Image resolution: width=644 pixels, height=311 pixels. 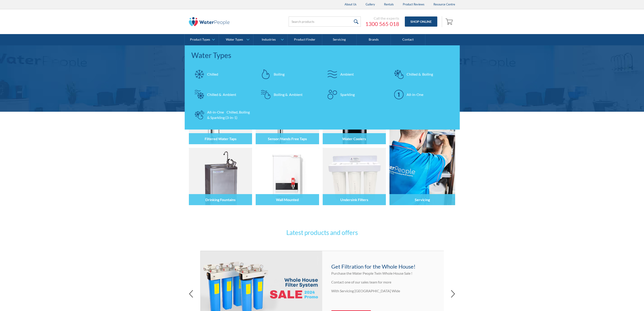 I want to click on a: Product Types, so click(x=202, y=40).